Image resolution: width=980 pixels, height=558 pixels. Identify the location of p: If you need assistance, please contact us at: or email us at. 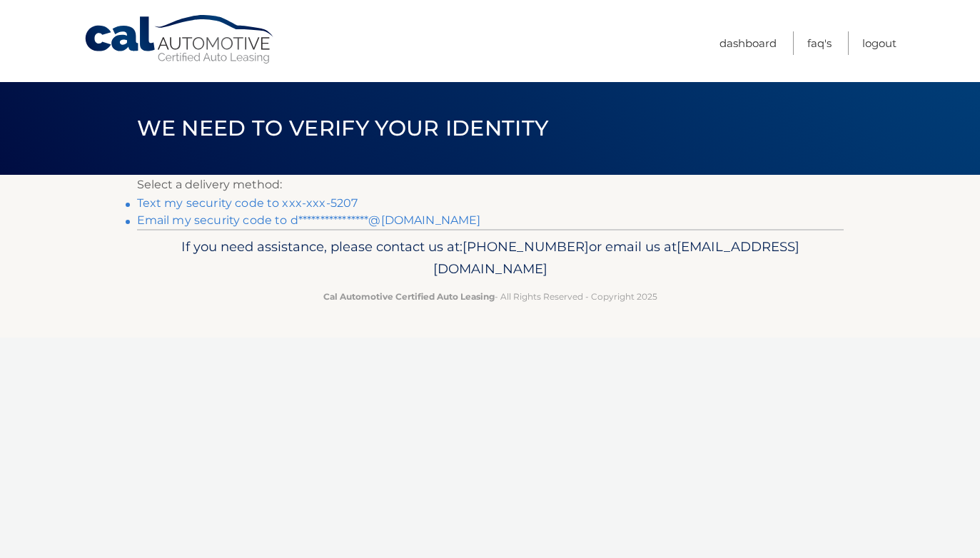
(490, 258).